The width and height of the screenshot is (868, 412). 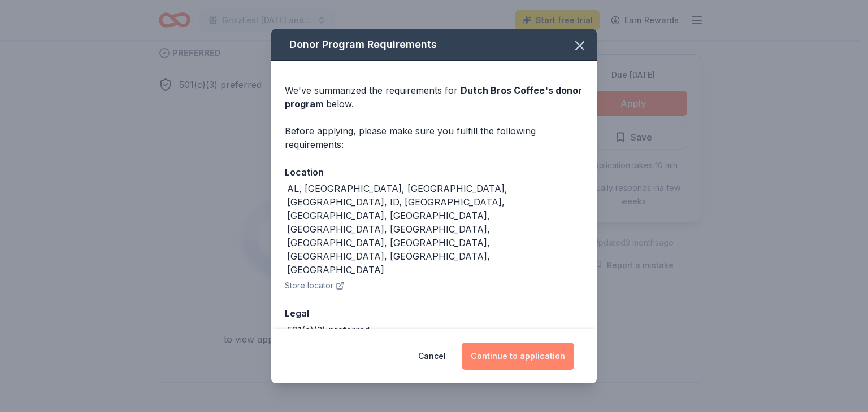 I want to click on div: Donor Program Requirements, so click(x=434, y=45).